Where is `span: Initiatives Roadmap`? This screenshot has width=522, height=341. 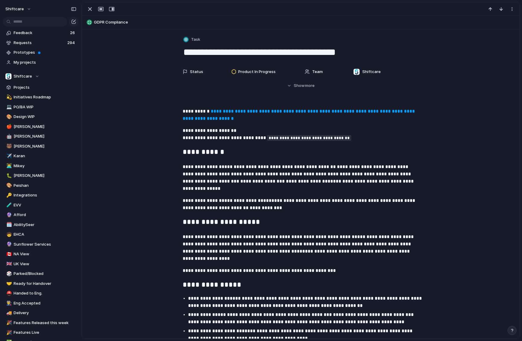 span: Initiatives Roadmap is located at coordinates (45, 97).